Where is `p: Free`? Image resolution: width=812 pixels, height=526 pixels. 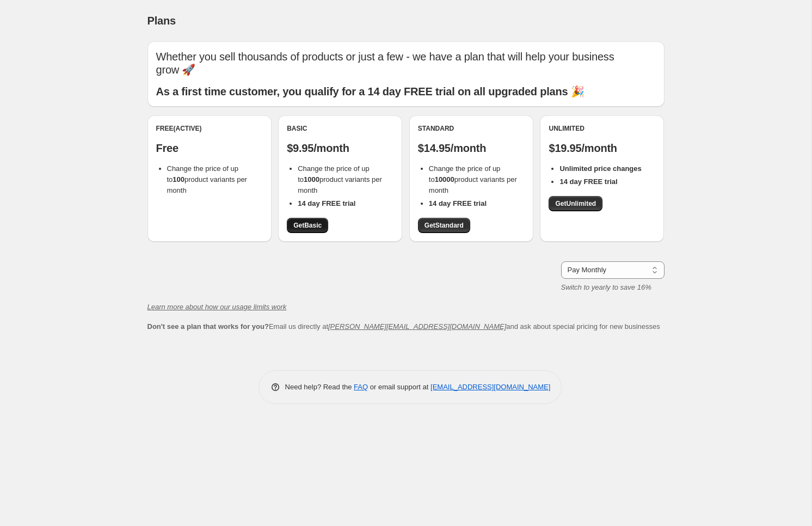
p: Free is located at coordinates (210, 148).